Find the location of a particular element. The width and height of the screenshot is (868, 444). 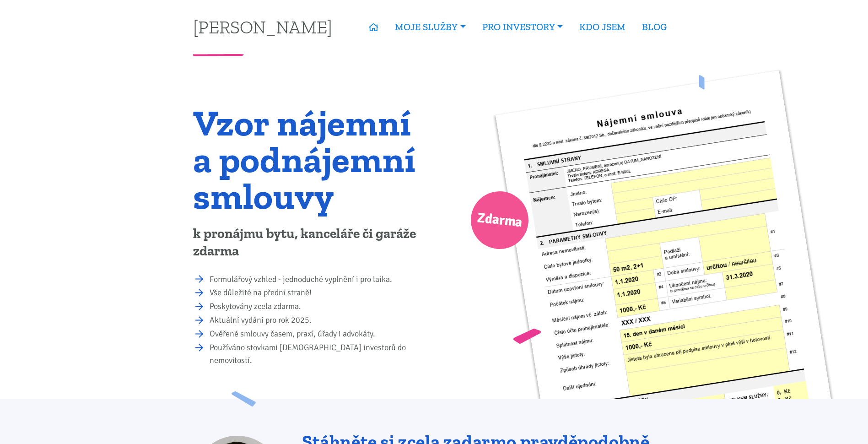

a: PRO INVESTORY is located at coordinates (523, 27).